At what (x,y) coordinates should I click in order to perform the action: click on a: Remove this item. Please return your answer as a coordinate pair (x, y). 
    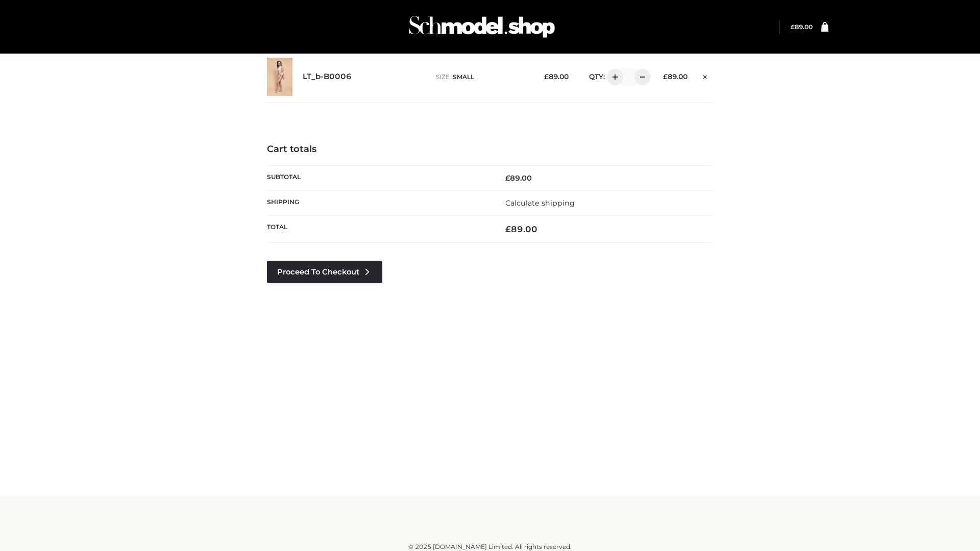
    Looking at the image, I should click on (706, 75).